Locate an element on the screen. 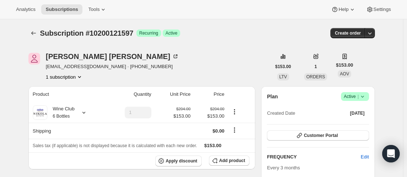 The width and height of the screenshot is (407, 177). th: Unit Price is located at coordinates (173, 94).